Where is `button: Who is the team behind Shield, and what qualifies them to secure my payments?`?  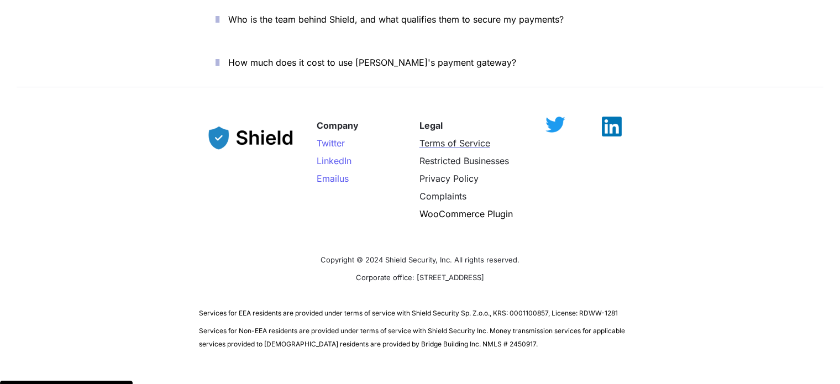
button: Who is the team behind Shield, and what qualifies them to secure my payments? is located at coordinates (420, 19).